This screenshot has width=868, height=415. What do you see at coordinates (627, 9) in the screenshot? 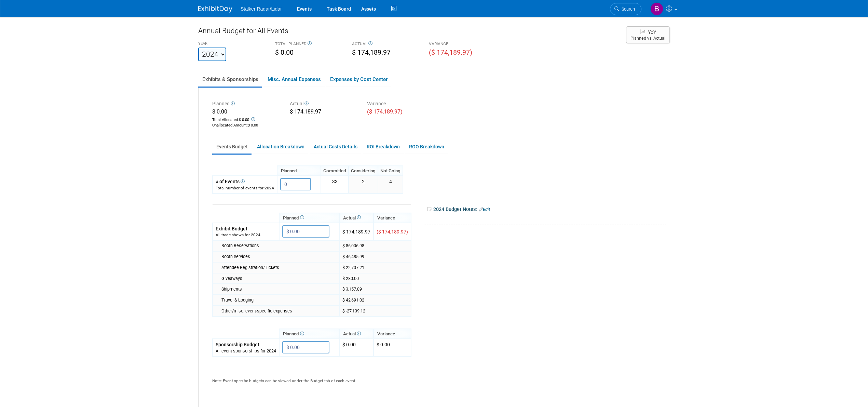
I see `span: Search` at bounding box center [627, 9].